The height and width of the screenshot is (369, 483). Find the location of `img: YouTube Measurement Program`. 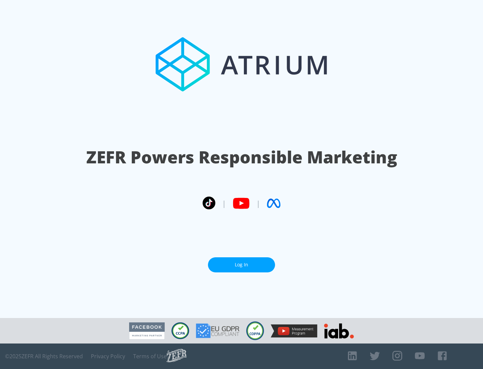

img: YouTube Measurement Program is located at coordinates (294, 331).